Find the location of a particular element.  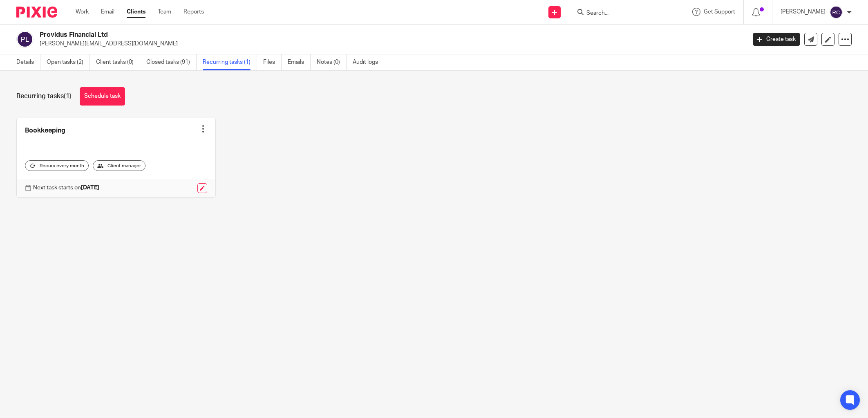

a: Audit logs is located at coordinates (369, 62).